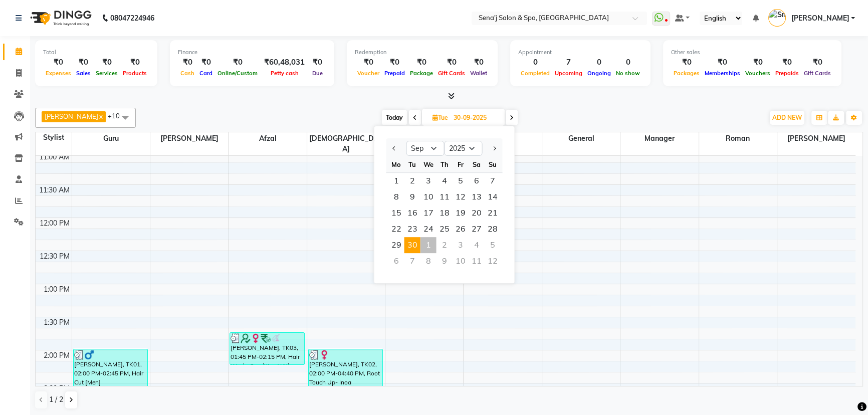  What do you see at coordinates (96, 52) in the screenshot?
I see `div: Total` at bounding box center [96, 52].